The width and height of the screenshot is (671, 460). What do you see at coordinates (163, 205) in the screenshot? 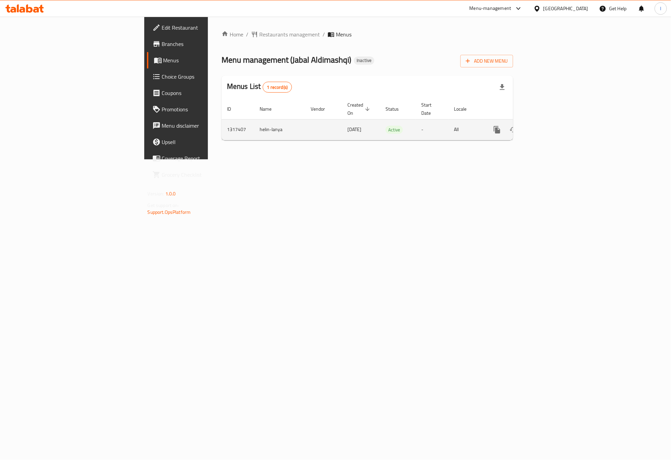
I see `span: Get support on:` at bounding box center [163, 205].